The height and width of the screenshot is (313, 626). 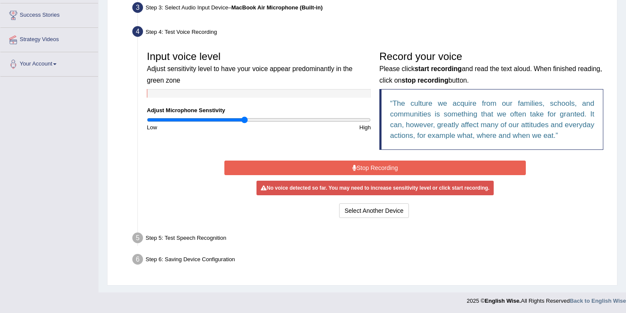 What do you see at coordinates (259, 68) in the screenshot?
I see `h3: Input voice level` at bounding box center [259, 68].